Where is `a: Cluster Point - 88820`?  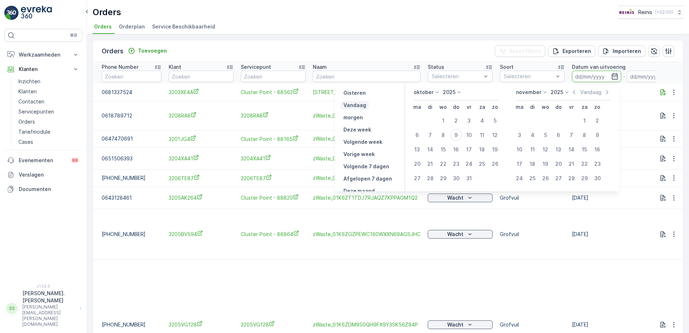
a: Cluster Point - 88820 is located at coordinates (273, 197).